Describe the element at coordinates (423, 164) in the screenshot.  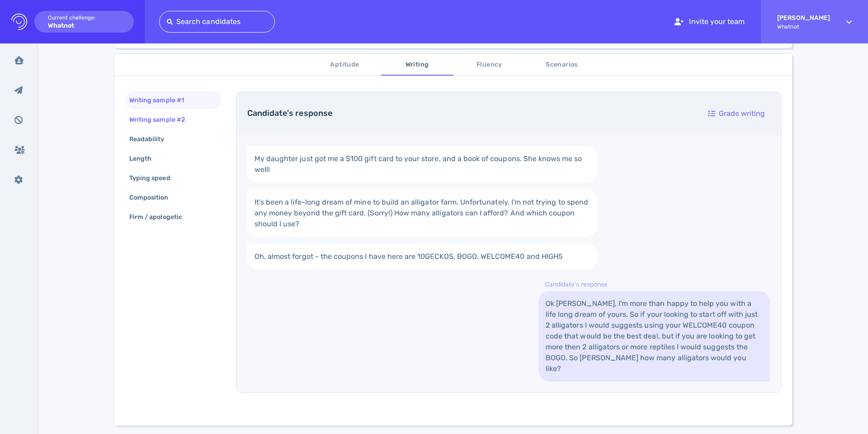
I see `a: My daughter just got me a $100 gift card to your store, and a book of coupons. She knows me so well!` at that location.